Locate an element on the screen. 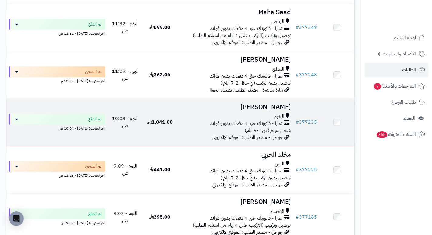 The width and height of the screenshot is (432, 235). span: اليوم - 10:03 ص is located at coordinates (125, 122).